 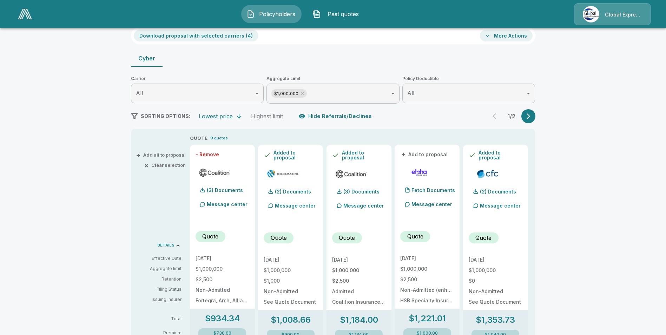 I want to click on img: coalitioncyberadmitted, so click(x=351, y=174).